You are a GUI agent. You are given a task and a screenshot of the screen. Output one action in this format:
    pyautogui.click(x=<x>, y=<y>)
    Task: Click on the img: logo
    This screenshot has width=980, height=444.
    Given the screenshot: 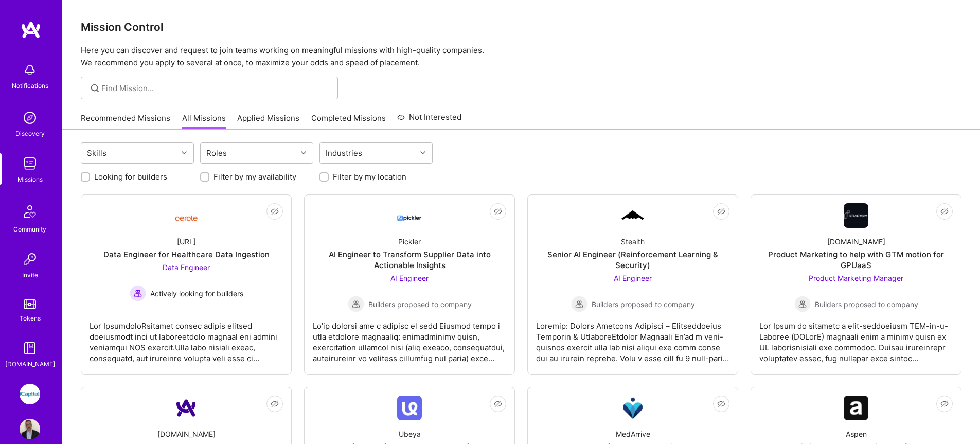 What is the action you would take?
    pyautogui.click(x=31, y=30)
    